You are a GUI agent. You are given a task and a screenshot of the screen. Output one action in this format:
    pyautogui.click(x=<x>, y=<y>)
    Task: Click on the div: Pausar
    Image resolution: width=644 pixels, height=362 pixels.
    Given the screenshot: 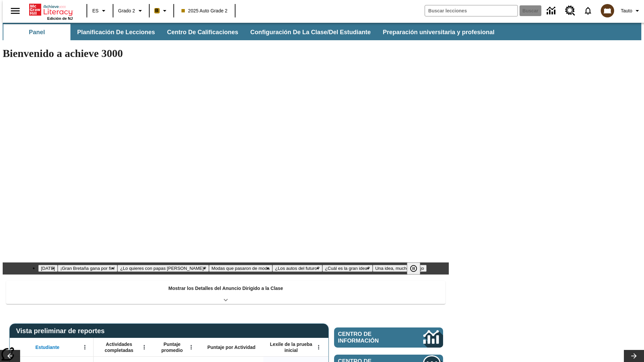 What is the action you would take?
    pyautogui.click(x=416, y=268)
    